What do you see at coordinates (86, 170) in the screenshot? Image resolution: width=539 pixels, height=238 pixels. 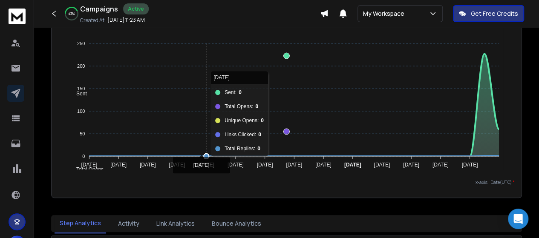 I see `span: Total Opens` at bounding box center [86, 170].